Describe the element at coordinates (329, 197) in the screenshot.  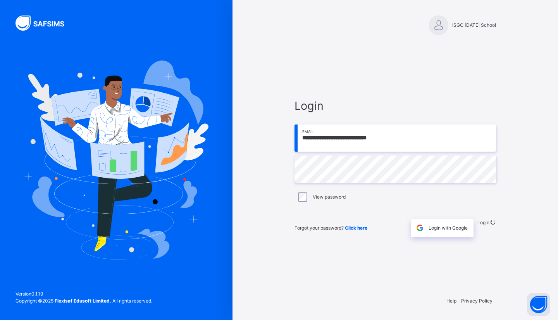
I see `label: View password` at that location.